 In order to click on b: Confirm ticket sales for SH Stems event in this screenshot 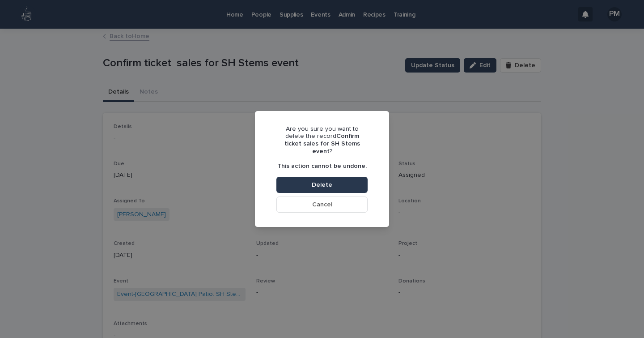, I will do `click(322, 144)`.